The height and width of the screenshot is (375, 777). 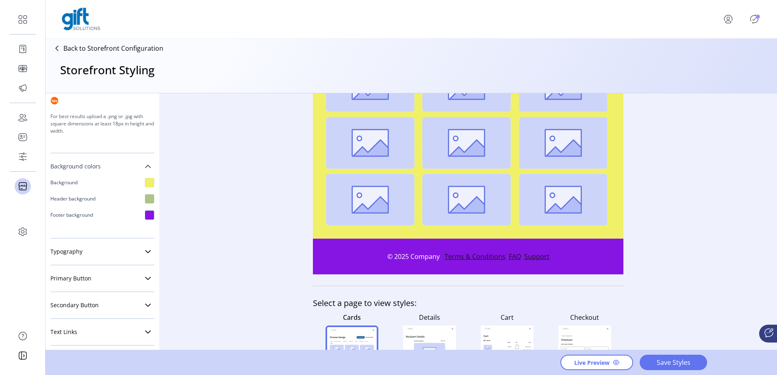 What do you see at coordinates (754, 19) in the screenshot?
I see `button: Publisher Panel` at bounding box center [754, 19].